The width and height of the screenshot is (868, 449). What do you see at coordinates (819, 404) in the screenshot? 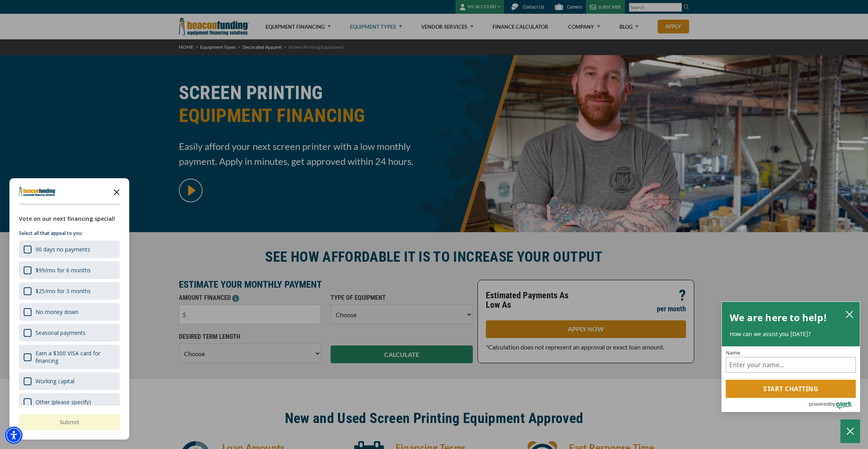
I see `span: powered` at bounding box center [819, 404].